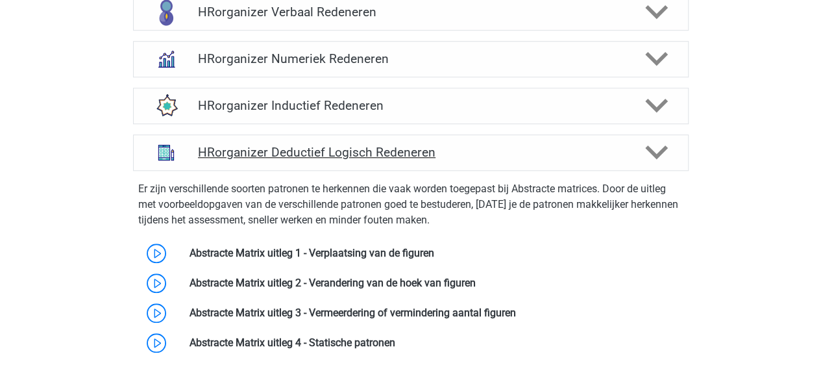 The image size is (821, 380). What do you see at coordinates (411, 205) in the screenshot?
I see `p: Er zijn verschillende soorten patronen te herkennen die vaak worden toegepast bij Abstracte matri...` at bounding box center [411, 205].